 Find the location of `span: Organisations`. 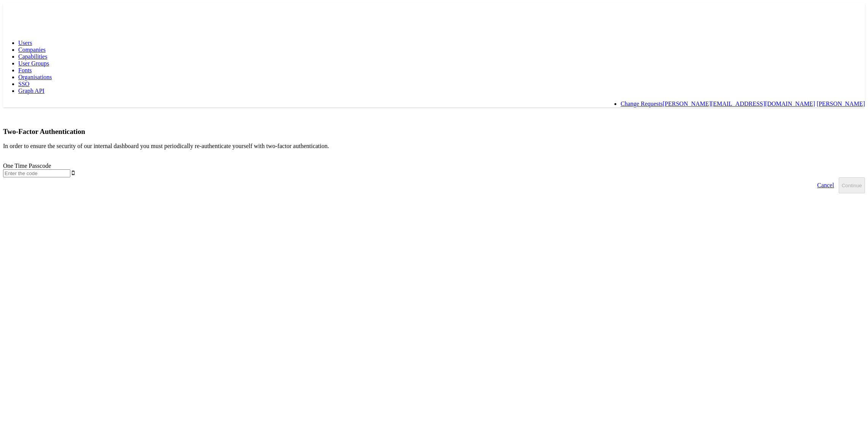

span: Organisations is located at coordinates (35, 77).